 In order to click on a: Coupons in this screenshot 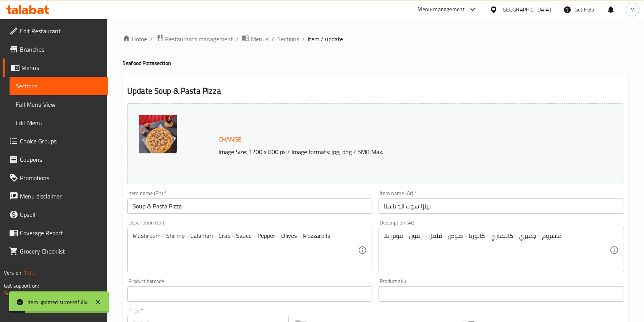, I will do `click(55, 159)`.